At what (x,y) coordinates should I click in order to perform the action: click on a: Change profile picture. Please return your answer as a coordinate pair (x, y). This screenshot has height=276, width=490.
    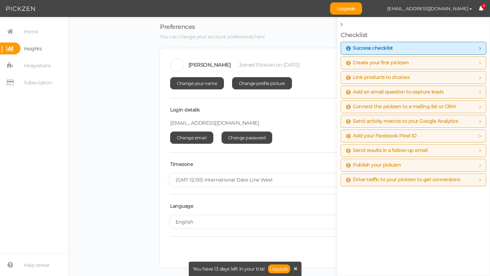
    Looking at the image, I should click on (262, 83).